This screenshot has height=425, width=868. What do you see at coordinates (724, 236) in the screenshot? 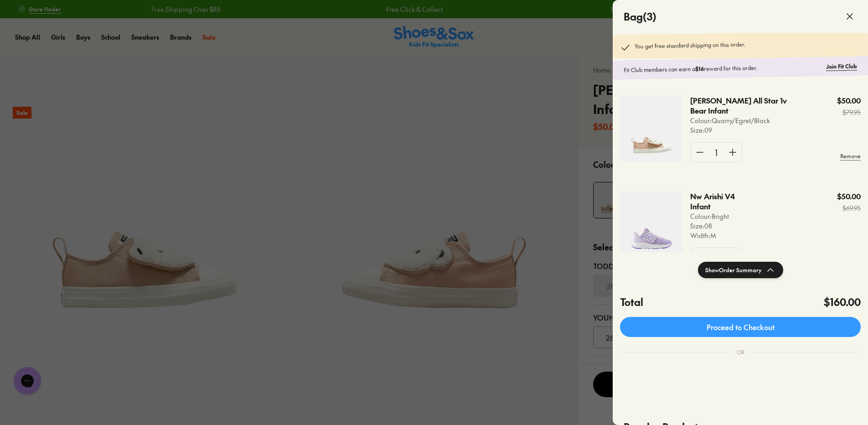
I see `p: Width : M` at bounding box center [724, 236].